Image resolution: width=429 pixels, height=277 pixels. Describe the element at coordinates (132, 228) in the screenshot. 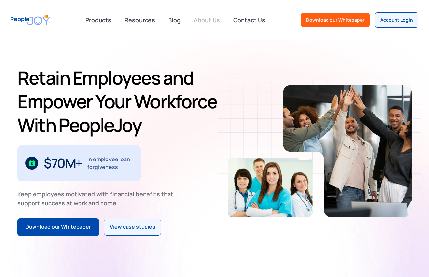

I see `div: View case studies` at that location.